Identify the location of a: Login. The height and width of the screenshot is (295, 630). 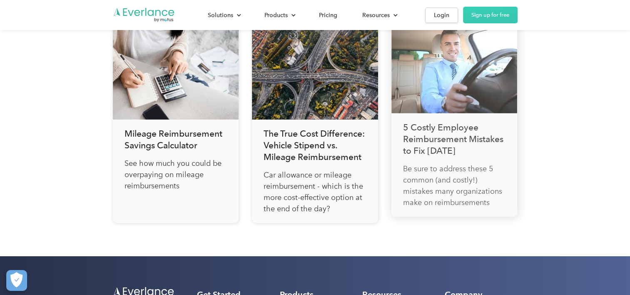
(441, 15).